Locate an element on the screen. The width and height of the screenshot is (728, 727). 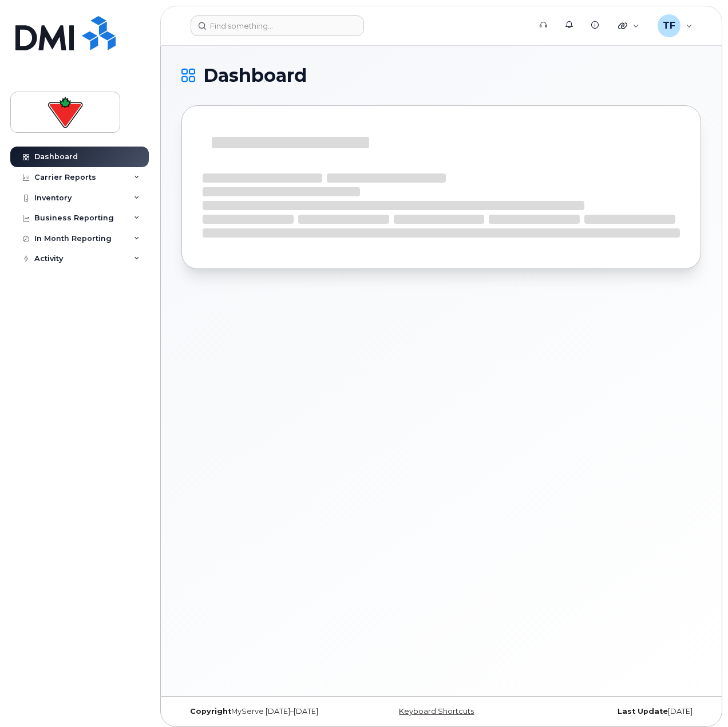
a: Keyboard Shortcuts is located at coordinates (436, 711).